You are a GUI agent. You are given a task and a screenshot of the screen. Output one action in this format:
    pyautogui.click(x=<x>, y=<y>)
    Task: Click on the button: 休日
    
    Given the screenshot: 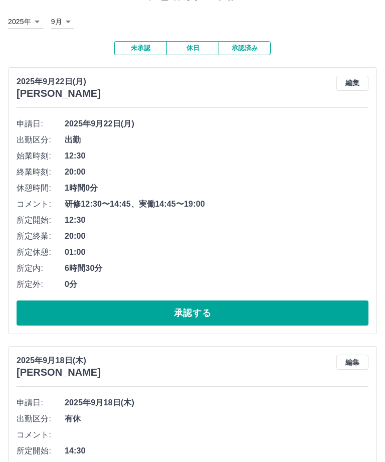 What is the action you would take?
    pyautogui.click(x=193, y=48)
    